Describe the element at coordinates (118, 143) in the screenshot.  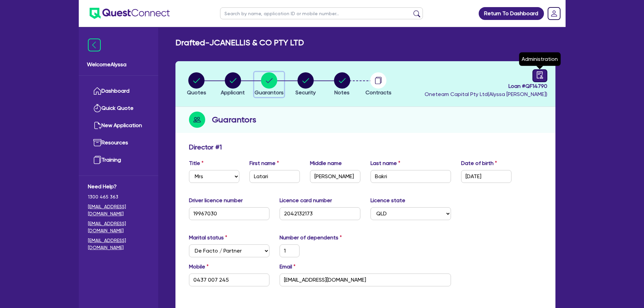
I see `a: Resources` at that location.